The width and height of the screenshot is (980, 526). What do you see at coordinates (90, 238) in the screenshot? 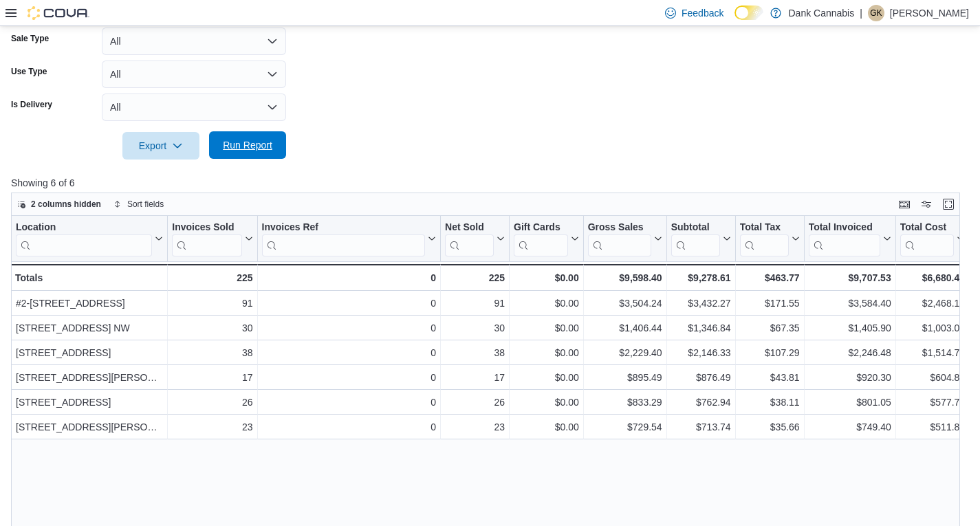
I see `button: Location` at bounding box center [90, 238].